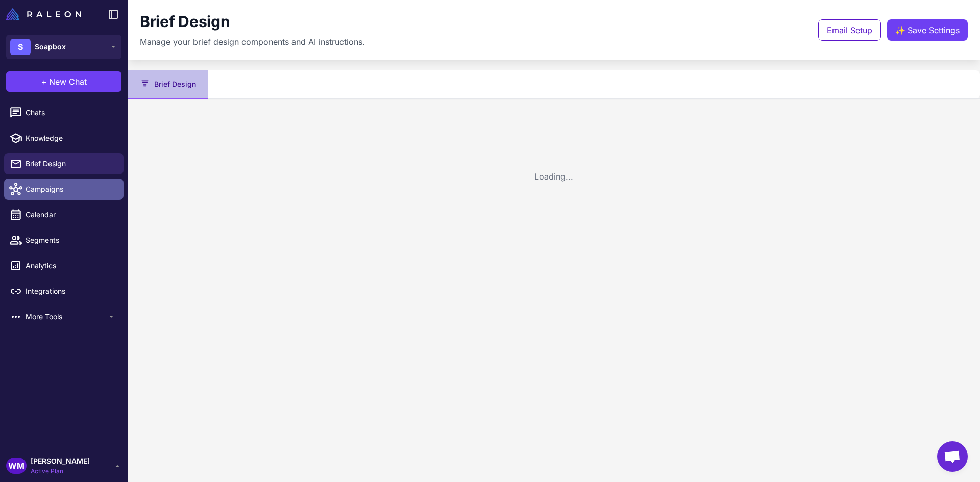 Image resolution: width=980 pixels, height=482 pixels. I want to click on span: Brief Design, so click(70, 164).